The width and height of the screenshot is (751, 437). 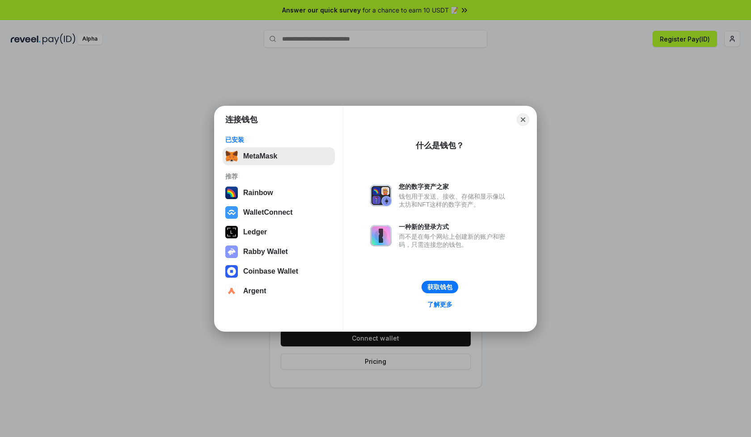 What do you see at coordinates (260, 156) in the screenshot?
I see `div: MetaMask` at bounding box center [260, 156].